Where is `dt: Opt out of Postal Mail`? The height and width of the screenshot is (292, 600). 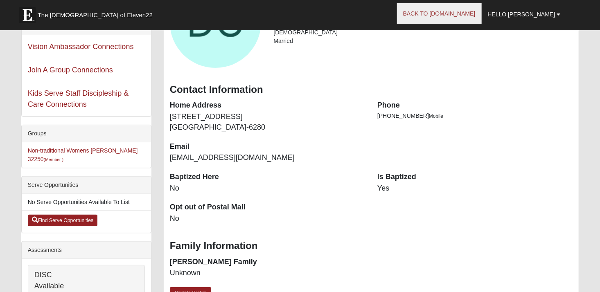 dt: Opt out of Postal Mail is located at coordinates (267, 207).